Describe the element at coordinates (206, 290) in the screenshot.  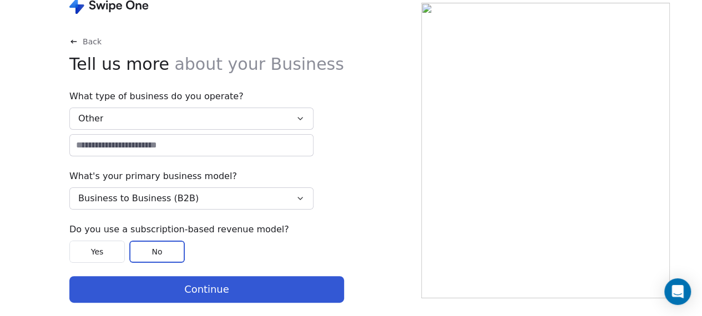
I see `button: Continue` at that location.